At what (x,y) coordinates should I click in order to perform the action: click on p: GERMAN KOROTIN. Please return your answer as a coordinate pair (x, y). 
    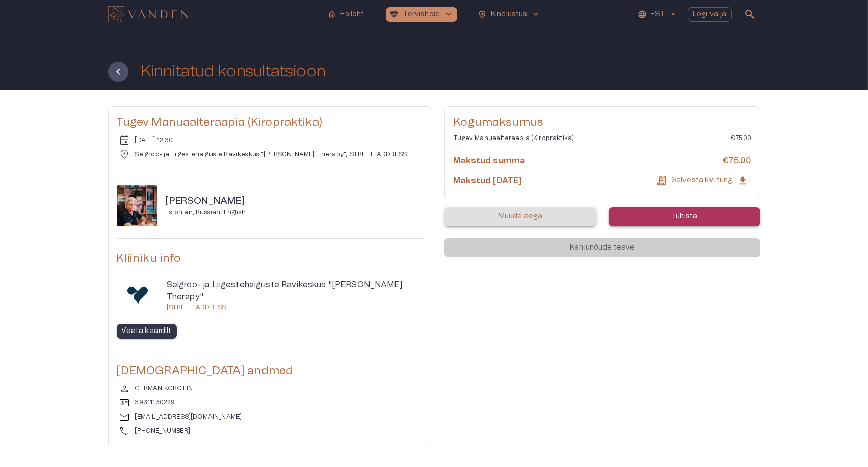
    Looking at the image, I should click on (163, 388).